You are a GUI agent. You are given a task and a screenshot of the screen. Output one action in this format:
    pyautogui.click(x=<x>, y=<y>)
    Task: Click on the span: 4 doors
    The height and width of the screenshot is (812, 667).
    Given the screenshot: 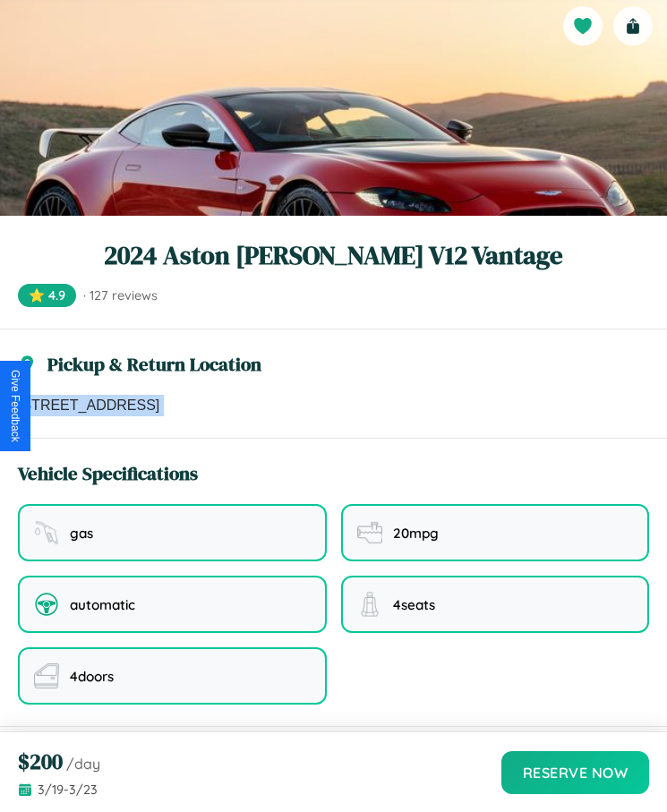 What is the action you would take?
    pyautogui.click(x=91, y=676)
    